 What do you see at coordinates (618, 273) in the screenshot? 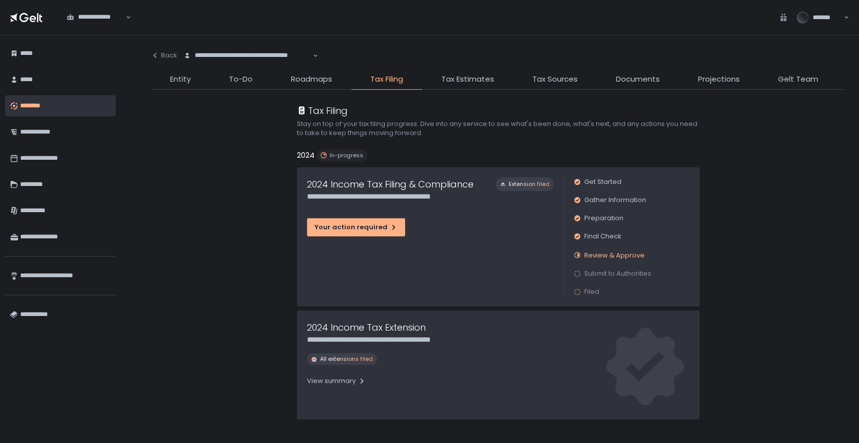
I see `span: Submit to Authorities` at bounding box center [618, 273].